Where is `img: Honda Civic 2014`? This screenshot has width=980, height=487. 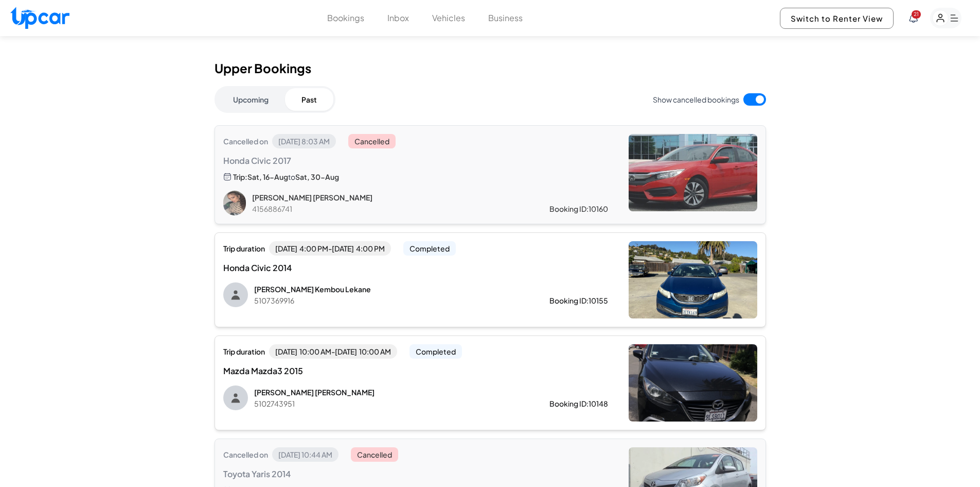
img: Honda Civic 2014 is located at coordinates (694, 280).